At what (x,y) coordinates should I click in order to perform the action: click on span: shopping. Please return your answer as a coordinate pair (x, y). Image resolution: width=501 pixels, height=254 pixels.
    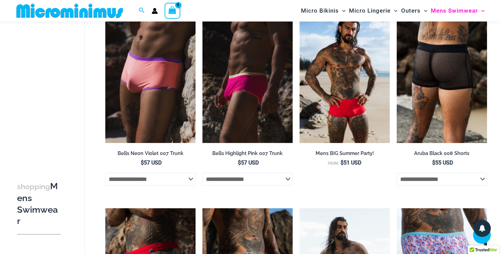
    Looking at the image, I should click on (33, 186).